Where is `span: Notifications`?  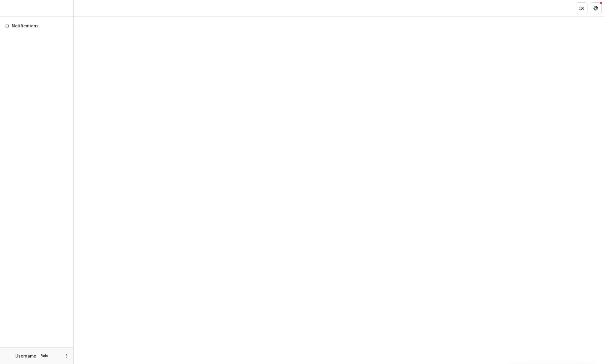 span: Notifications is located at coordinates (40, 26).